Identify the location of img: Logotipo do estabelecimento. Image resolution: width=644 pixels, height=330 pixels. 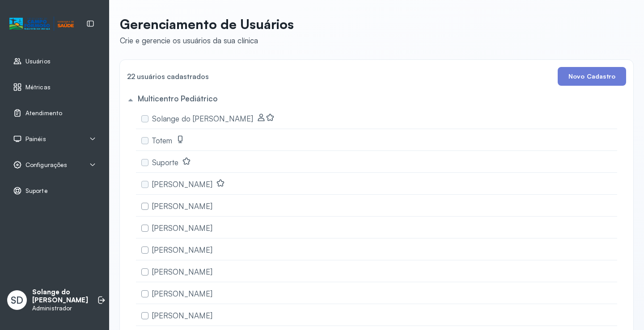
(41, 24).